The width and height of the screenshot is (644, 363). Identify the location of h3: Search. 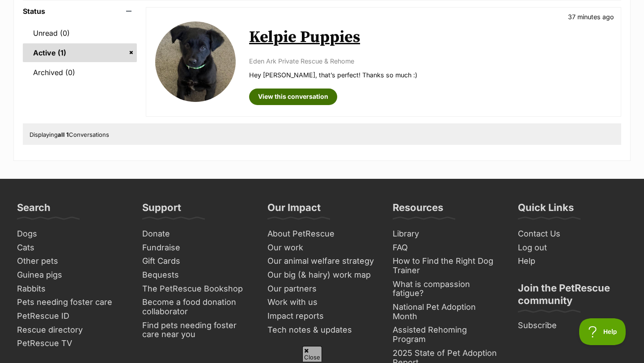
(34, 210).